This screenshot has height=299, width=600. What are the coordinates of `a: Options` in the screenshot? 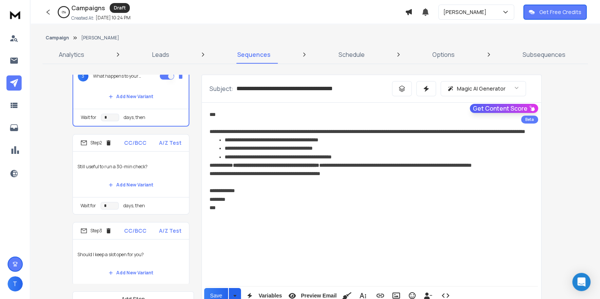 It's located at (443, 55).